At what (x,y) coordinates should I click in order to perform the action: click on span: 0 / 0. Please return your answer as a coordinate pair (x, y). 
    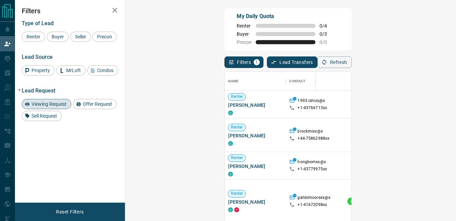
    Looking at the image, I should click on (327, 42).